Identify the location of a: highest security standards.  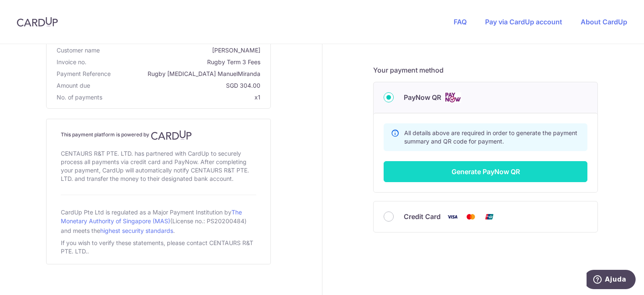
(137, 231).